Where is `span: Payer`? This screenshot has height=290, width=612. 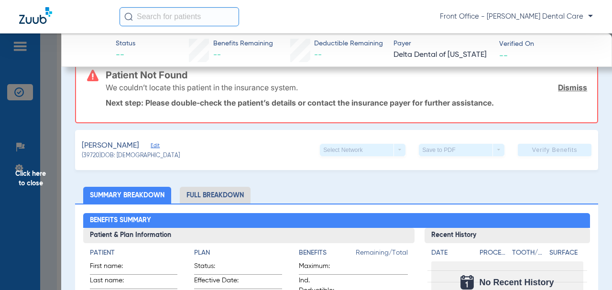
span: Payer is located at coordinates (441, 43).